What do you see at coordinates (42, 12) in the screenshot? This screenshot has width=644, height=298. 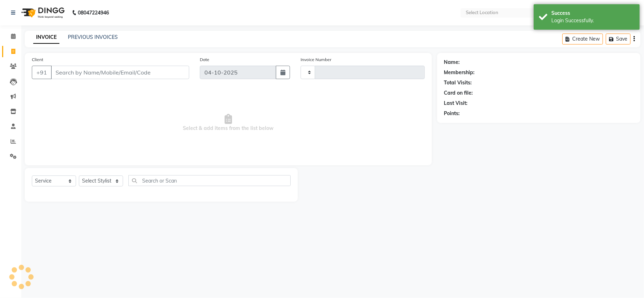 I see `img: logo` at bounding box center [42, 12].